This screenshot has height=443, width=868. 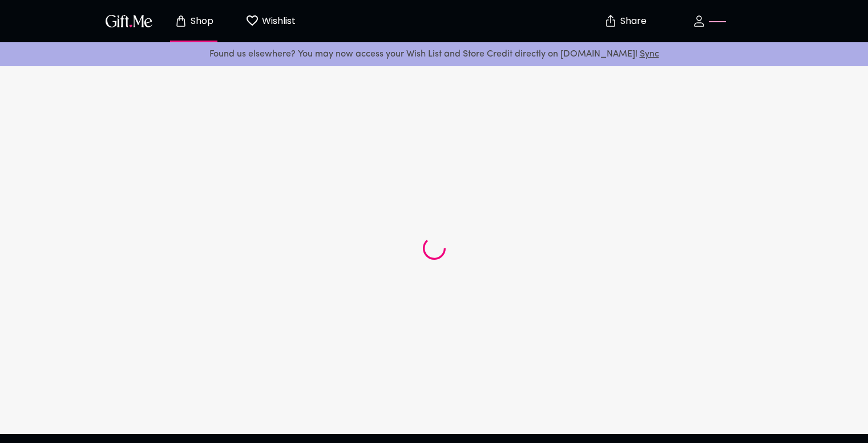 I want to click on img: secure, so click(x=610, y=21).